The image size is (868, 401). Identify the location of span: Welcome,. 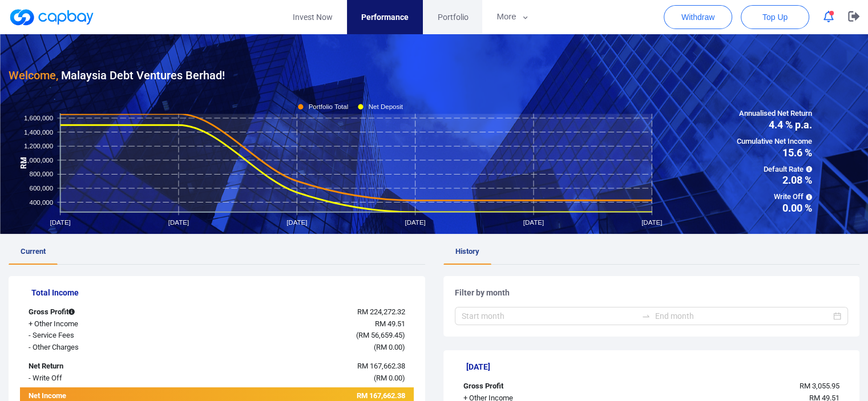
(33, 75).